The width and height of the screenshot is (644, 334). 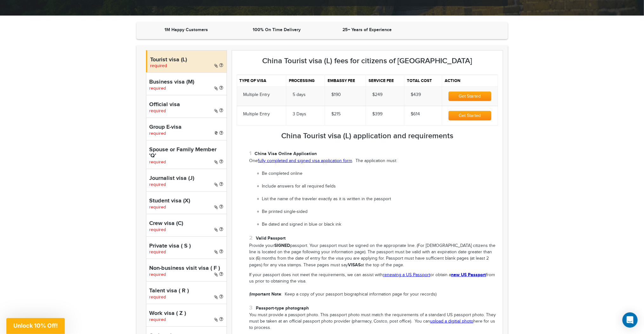 What do you see at coordinates (380, 187) in the screenshot?
I see `li: Include answers for all required fields` at bounding box center [380, 187].